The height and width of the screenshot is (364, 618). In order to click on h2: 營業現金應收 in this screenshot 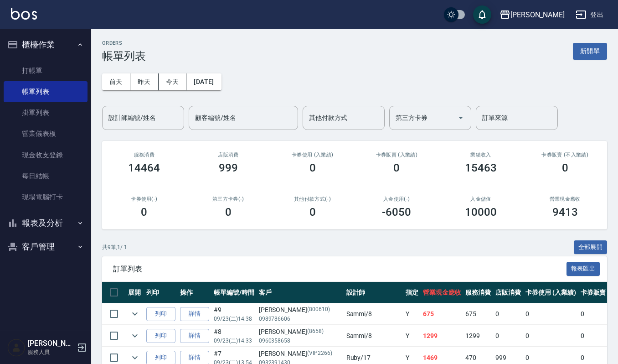, I will do `click(565, 199)`.